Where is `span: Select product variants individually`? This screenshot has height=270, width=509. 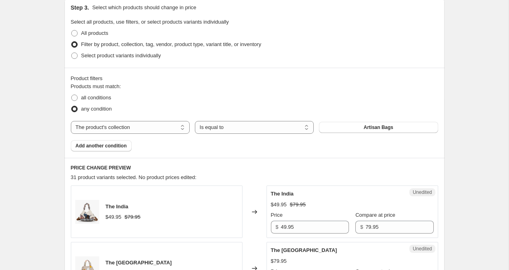 span: Select product variants individually is located at coordinates (121, 55).